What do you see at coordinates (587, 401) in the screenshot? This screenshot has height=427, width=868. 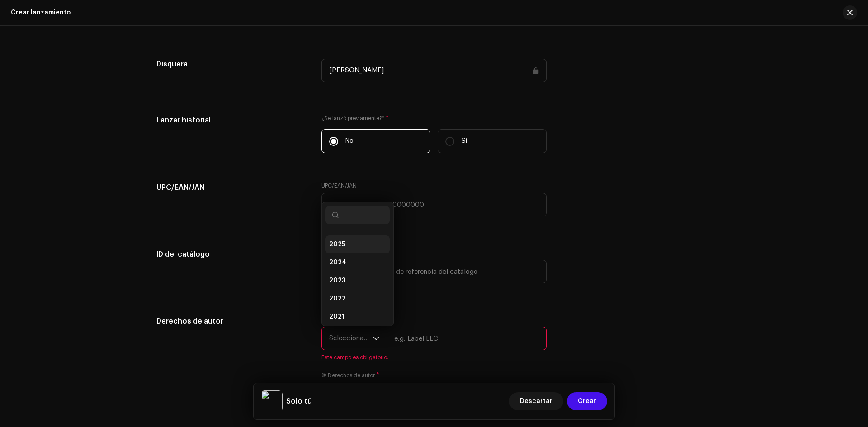 I see `span: Crear` at bounding box center [587, 401].